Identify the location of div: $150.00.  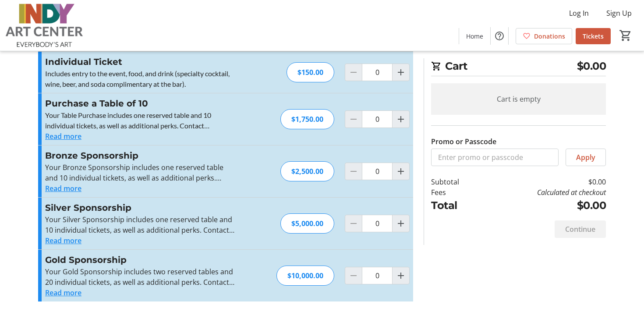
(310, 72).